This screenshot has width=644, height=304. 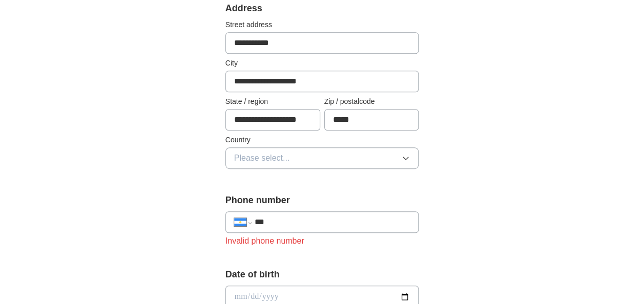 What do you see at coordinates (322, 275) in the screenshot?
I see `label: Date of birth` at bounding box center [322, 275].